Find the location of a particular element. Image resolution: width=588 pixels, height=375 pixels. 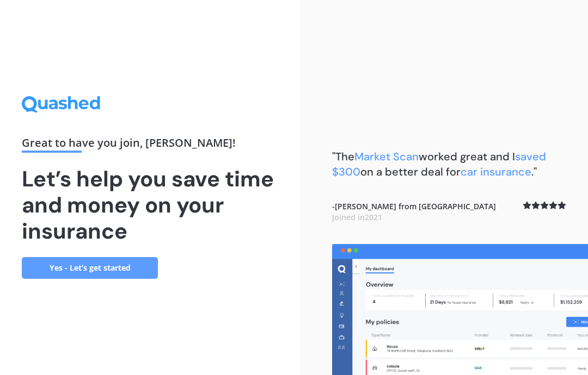

span: car insurance is located at coordinates (496, 172).